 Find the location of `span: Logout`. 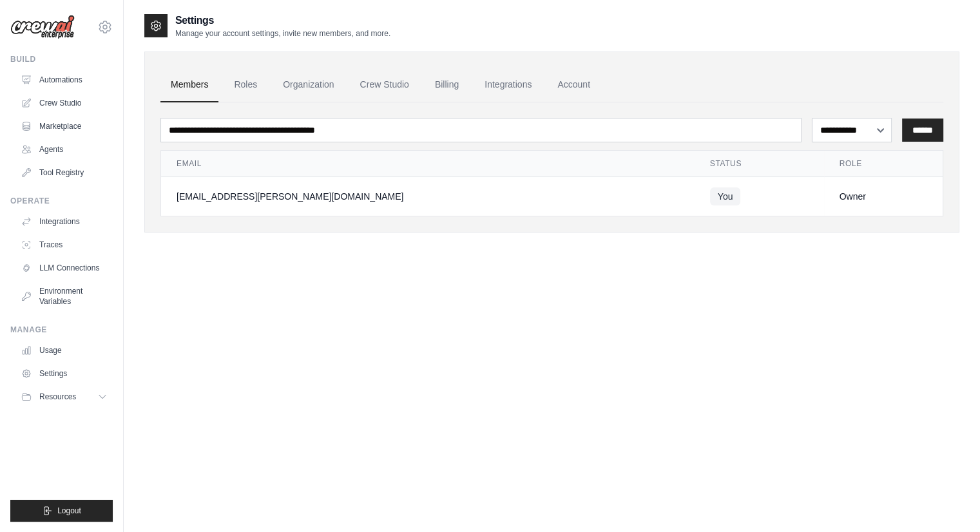

span: Logout is located at coordinates (69, 511).